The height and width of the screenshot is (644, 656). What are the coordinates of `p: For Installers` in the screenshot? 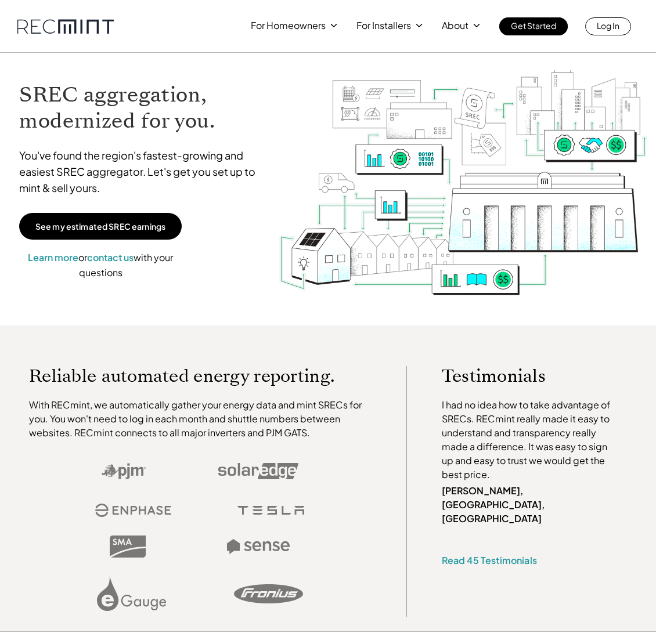 It's located at (384, 26).